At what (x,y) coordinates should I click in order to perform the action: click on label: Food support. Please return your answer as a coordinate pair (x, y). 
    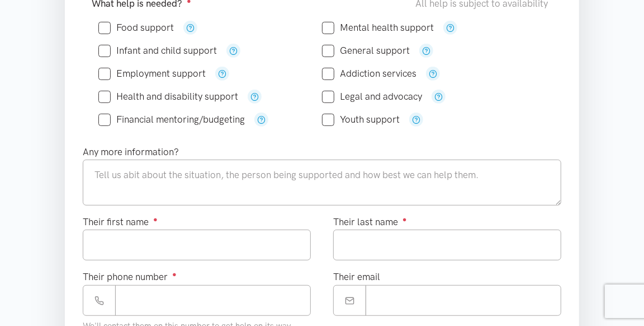
    Looking at the image, I should click on (136, 27).